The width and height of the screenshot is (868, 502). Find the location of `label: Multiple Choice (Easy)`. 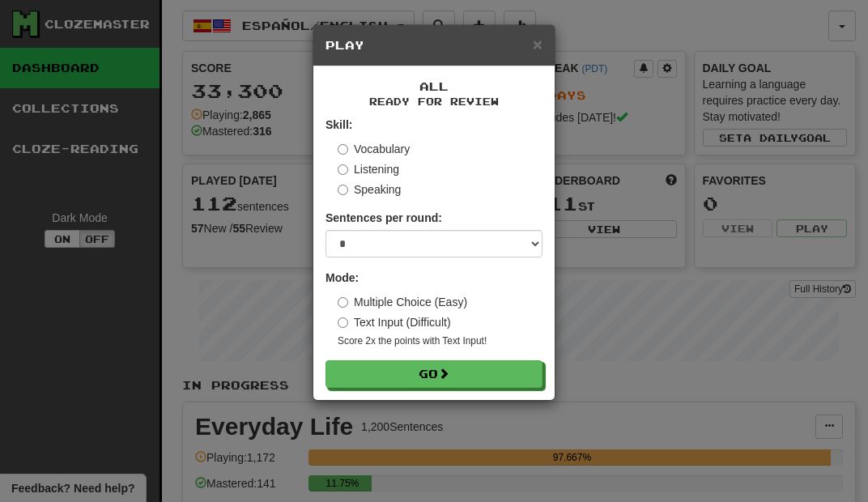

label: Multiple Choice (Easy) is located at coordinates (402, 302).